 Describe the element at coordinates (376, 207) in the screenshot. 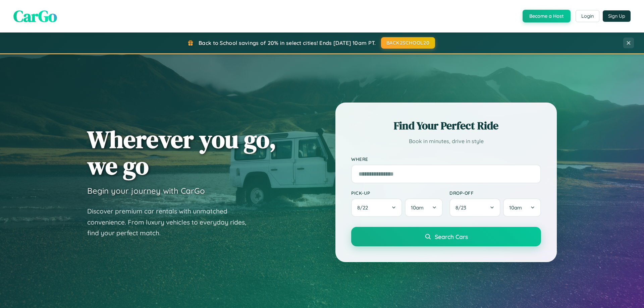

I see `button: 8/22` at that location.